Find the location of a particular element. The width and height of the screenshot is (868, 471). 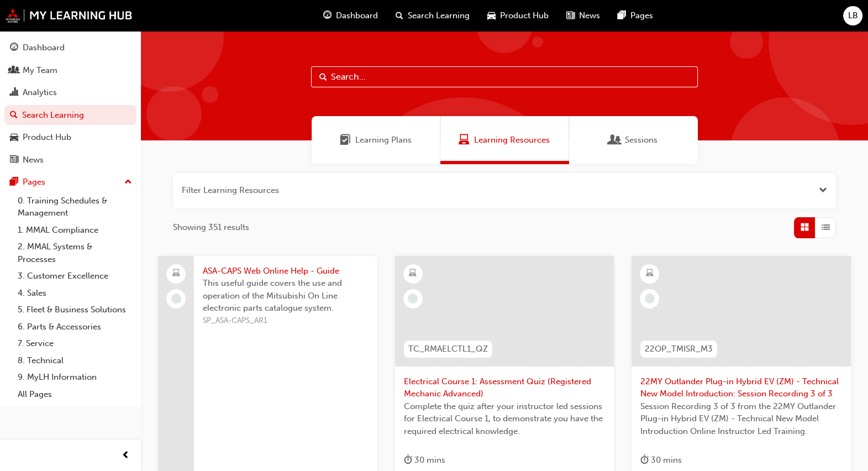

a: Analytics is located at coordinates (70, 92).